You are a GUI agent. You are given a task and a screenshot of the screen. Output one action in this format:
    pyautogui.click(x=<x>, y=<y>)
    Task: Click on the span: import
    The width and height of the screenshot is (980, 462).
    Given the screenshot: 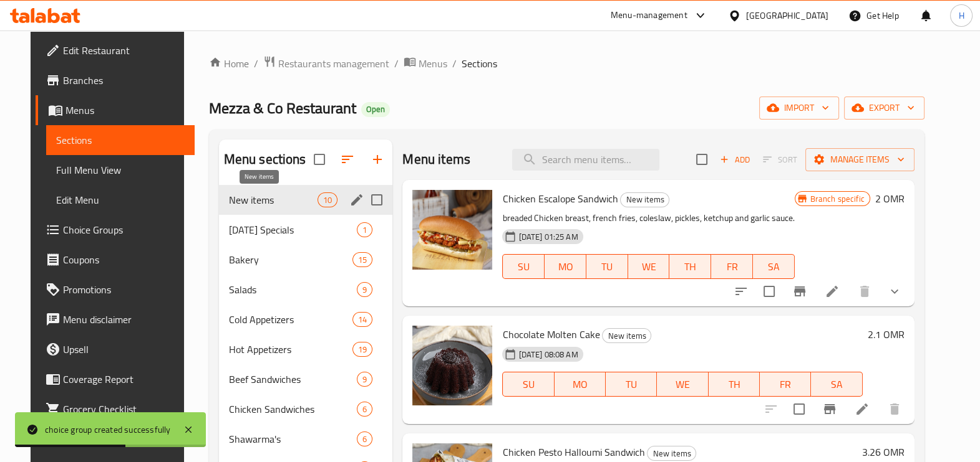 What is the action you would take?
    pyautogui.click(x=799, y=108)
    